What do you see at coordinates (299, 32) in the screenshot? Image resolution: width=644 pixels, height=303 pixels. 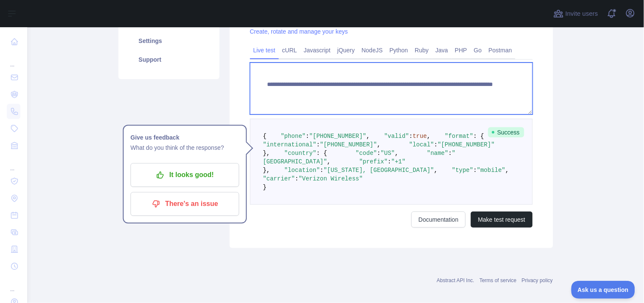 I see `a: Create, rotate and manage your keys` at bounding box center [299, 32].